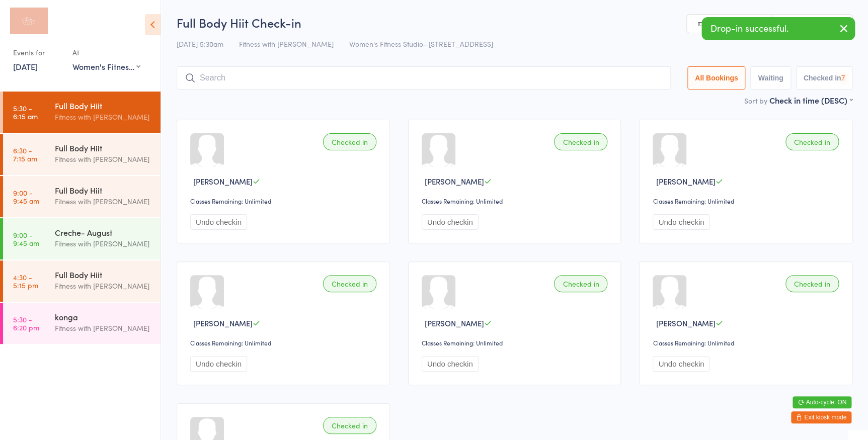 The height and width of the screenshot is (440, 868). I want to click on div: At, so click(107, 52).